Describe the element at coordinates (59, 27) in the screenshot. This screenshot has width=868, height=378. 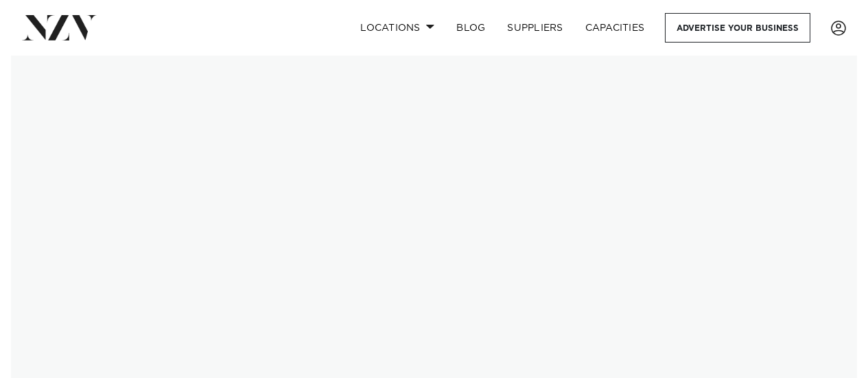
I see `img: nzv-logo.png` at that location.